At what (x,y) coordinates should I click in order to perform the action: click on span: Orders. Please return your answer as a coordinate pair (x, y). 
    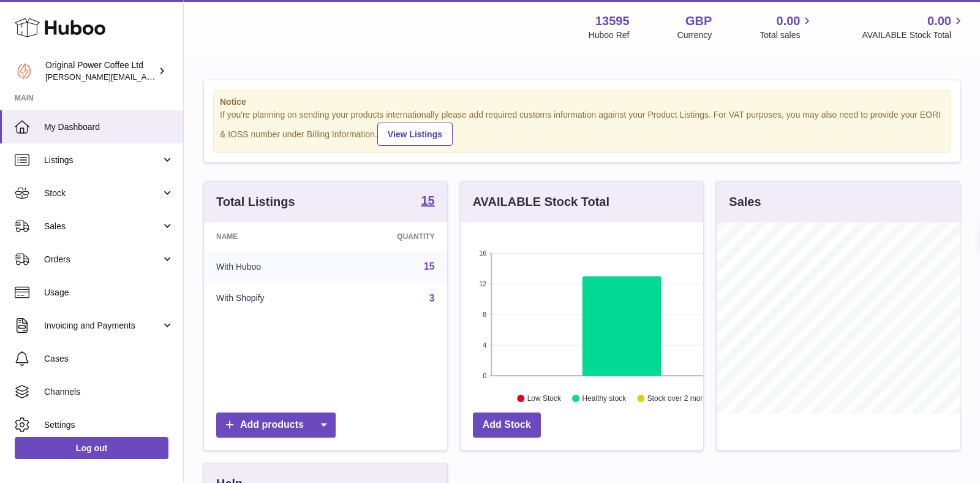
    Looking at the image, I should click on (102, 260).